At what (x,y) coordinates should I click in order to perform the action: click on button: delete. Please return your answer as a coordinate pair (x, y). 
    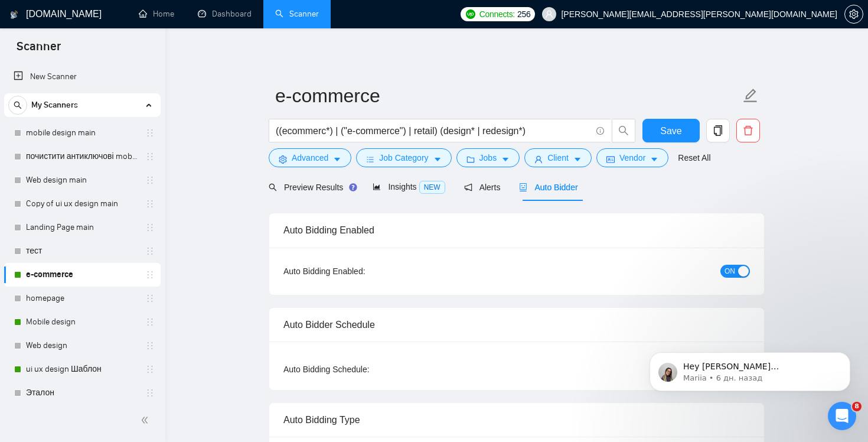
    Looking at the image, I should click on (748, 131).